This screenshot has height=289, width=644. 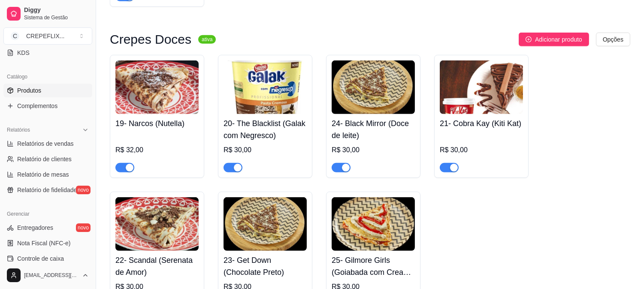 What do you see at coordinates (150, 39) in the screenshot?
I see `h3: Crepes Doces` at bounding box center [150, 39].